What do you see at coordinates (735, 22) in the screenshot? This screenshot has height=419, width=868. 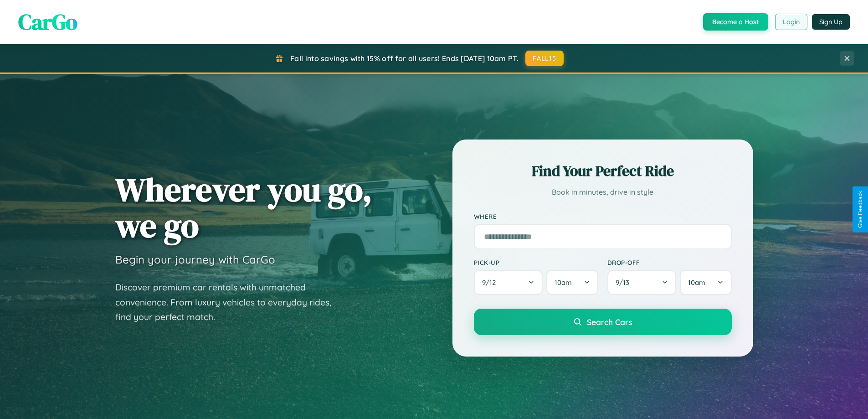 I see `button: Become a Host` at bounding box center [735, 22].